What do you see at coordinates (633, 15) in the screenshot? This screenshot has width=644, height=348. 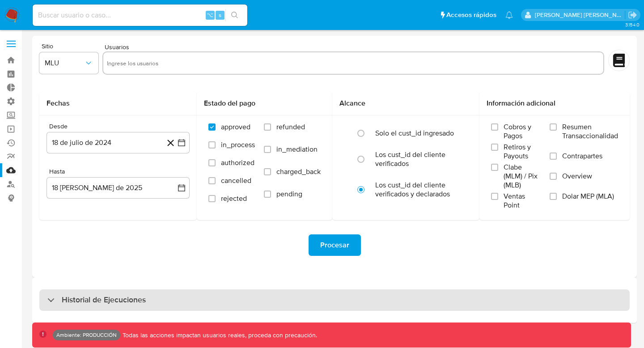 I see `a: Salir` at bounding box center [633, 15].